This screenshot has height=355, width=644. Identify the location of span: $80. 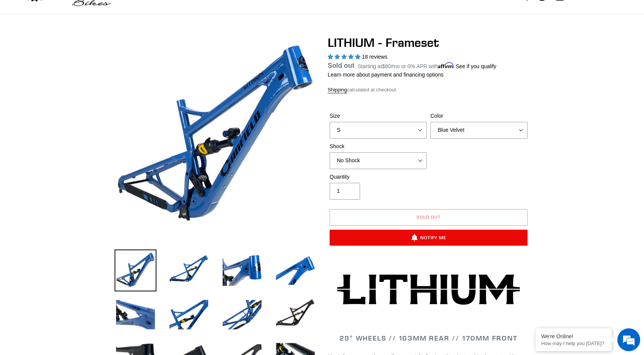
(387, 66).